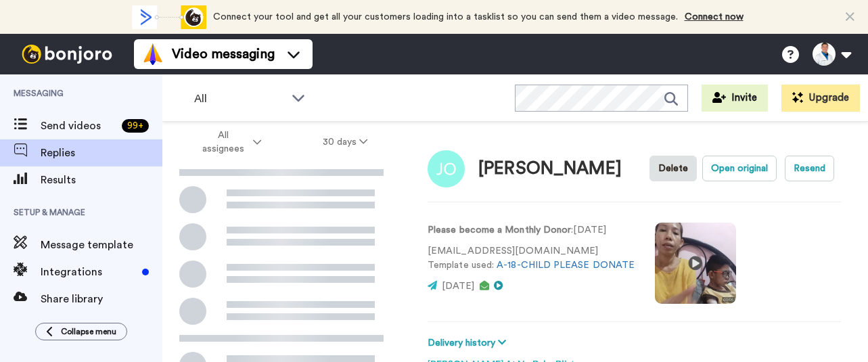 The image size is (868, 362). Describe the element at coordinates (102, 245) in the screenshot. I see `span: Message template` at that location.